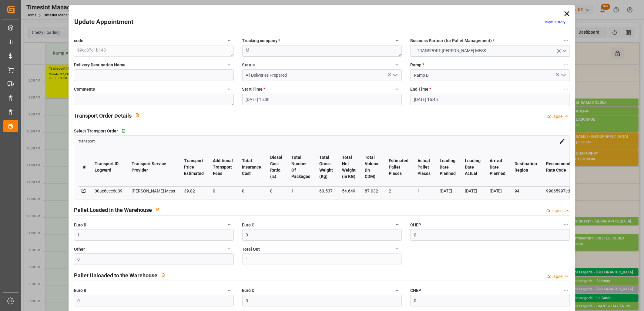 This screenshot has height=311, width=644. I want to click on th: Destination Region, so click(526, 167).